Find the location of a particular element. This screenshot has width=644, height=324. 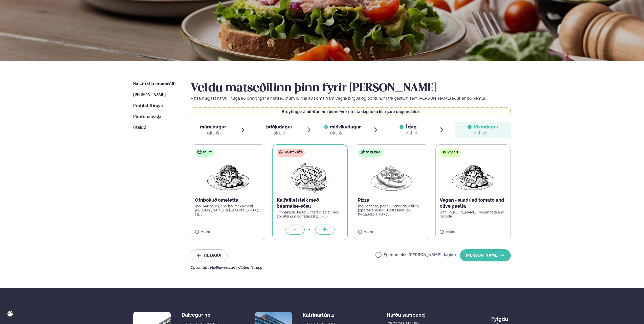

span: miðvikudagur is located at coordinates (345, 127).